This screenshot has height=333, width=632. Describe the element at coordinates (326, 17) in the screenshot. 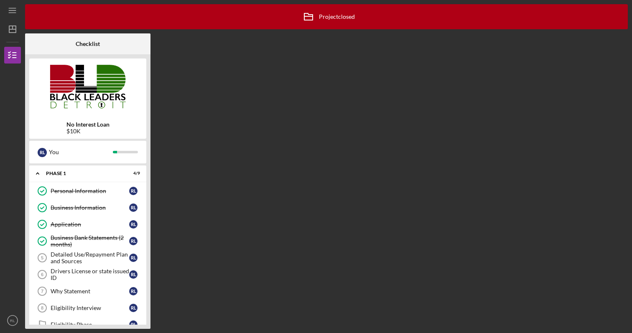

I see `div: Project closed` at that location.